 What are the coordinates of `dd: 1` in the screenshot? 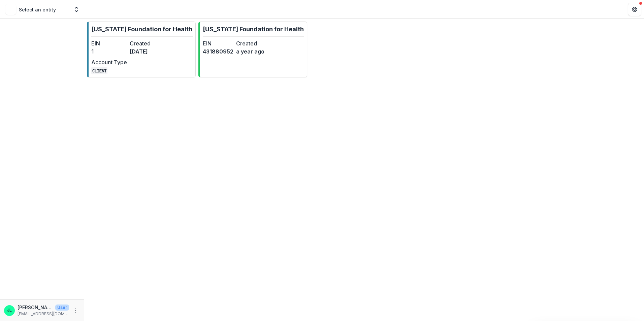 It's located at (109, 51).